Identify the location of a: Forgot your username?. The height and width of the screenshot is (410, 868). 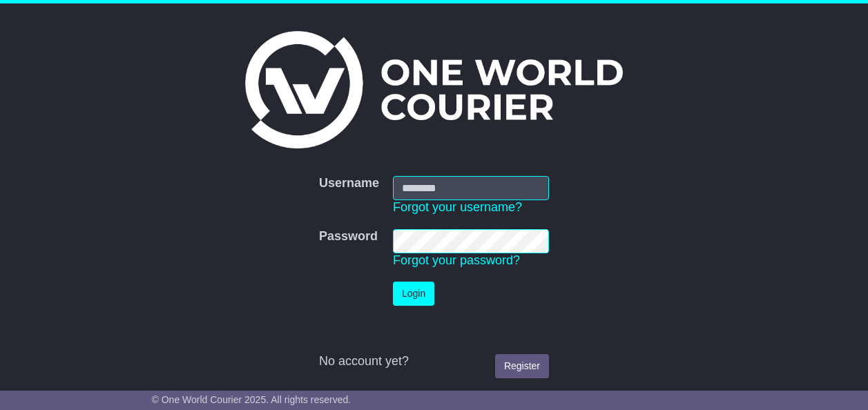
(457, 207).